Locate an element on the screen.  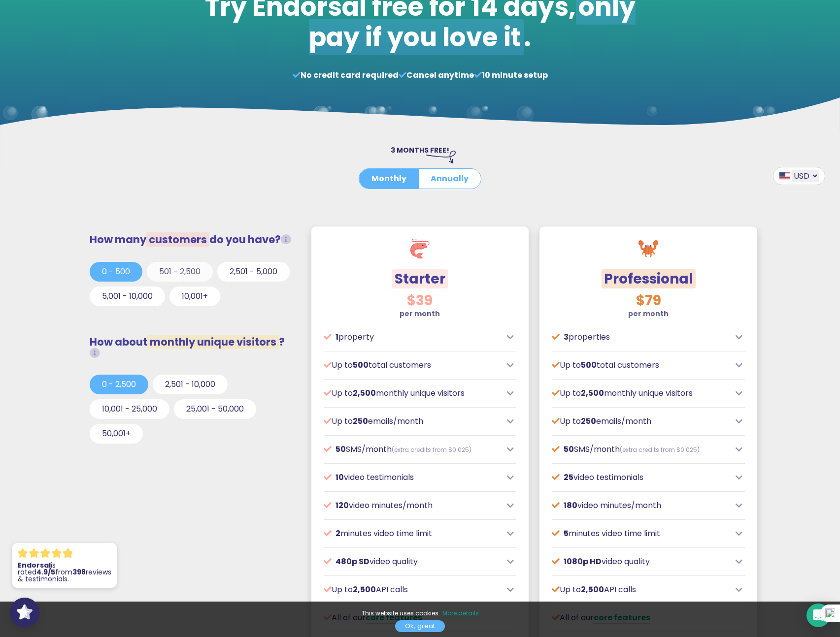
button: Monthly is located at coordinates (389, 179).